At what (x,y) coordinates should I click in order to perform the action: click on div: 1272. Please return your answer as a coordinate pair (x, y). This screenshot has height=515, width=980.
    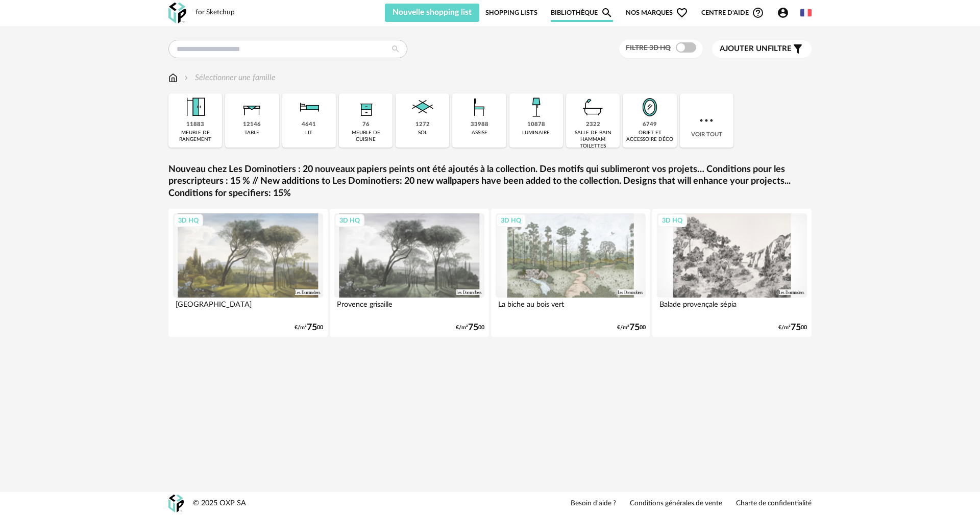
    Looking at the image, I should click on (423, 124).